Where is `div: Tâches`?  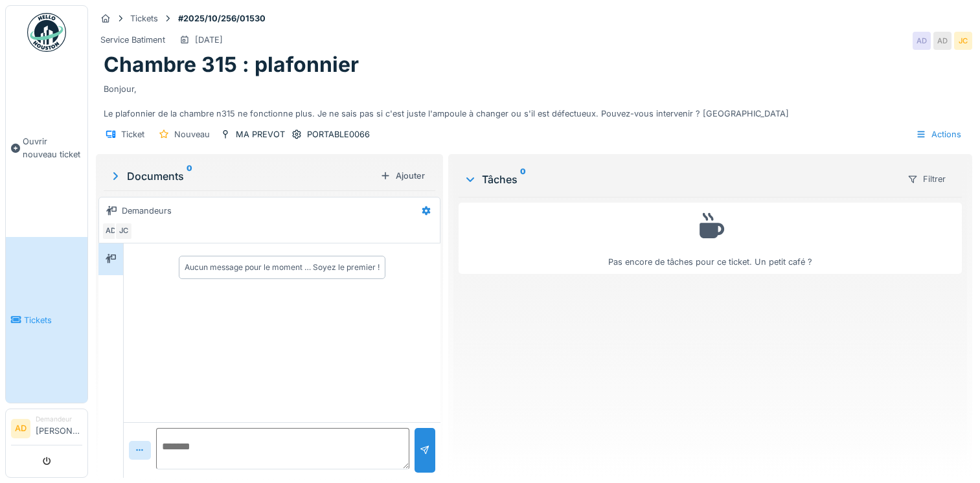
div: Tâches is located at coordinates (680, 180).